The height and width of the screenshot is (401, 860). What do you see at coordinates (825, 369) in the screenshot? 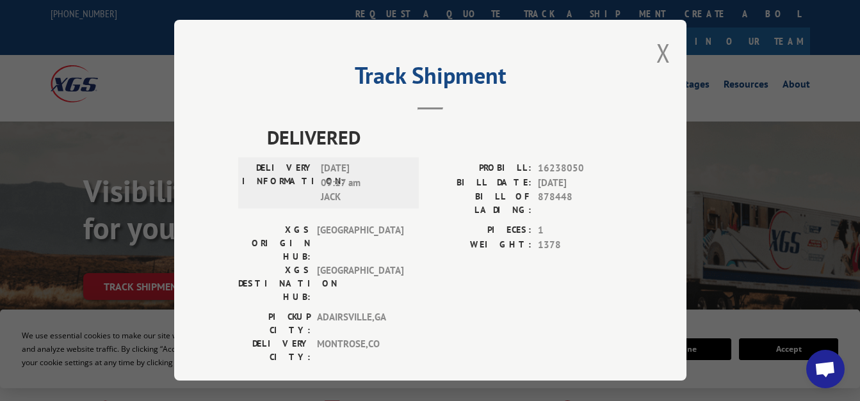
I see `div: Open chat` at bounding box center [825, 369].